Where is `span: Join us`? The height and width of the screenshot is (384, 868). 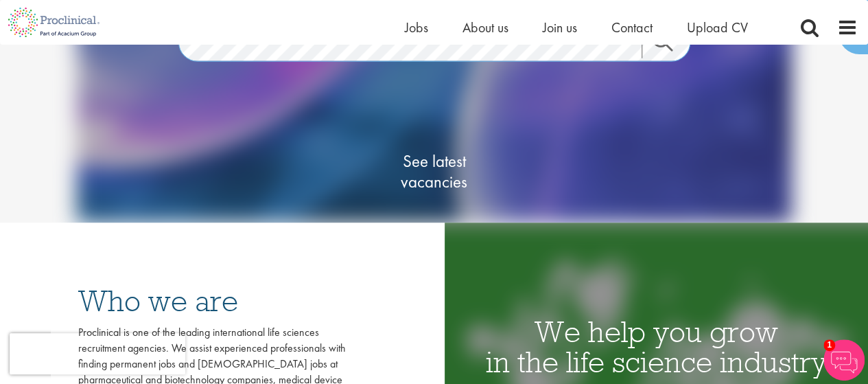
span: Join us is located at coordinates (560, 28).